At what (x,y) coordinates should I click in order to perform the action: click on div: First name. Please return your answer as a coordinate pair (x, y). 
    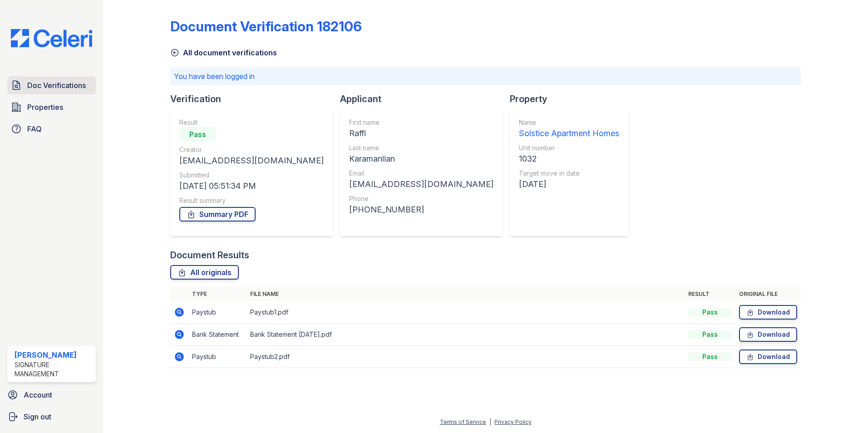
    Looking at the image, I should click on (421, 122).